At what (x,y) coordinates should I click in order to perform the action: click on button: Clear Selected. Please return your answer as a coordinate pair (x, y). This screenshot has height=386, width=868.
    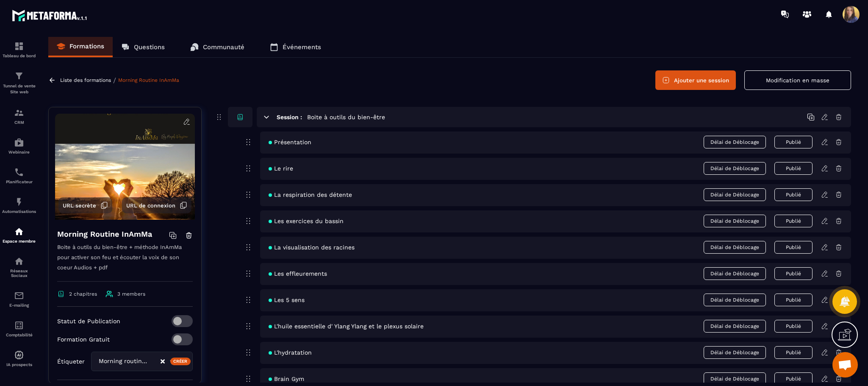
    Looking at the image, I should click on (163, 361).